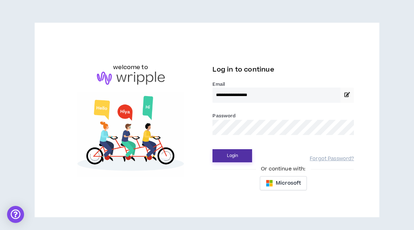 The image size is (414, 230). What do you see at coordinates (243, 69) in the screenshot?
I see `span: Log in to continue` at bounding box center [243, 69].